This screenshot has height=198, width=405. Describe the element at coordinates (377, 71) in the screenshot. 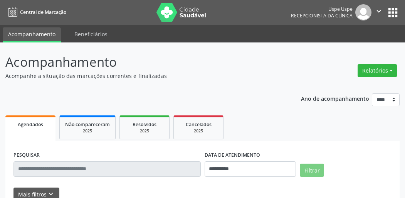

I see `button: Relatórios` at that location.